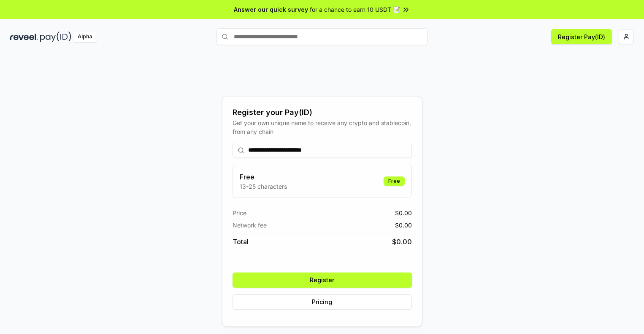  I want to click on img: pay_id, so click(56, 36).